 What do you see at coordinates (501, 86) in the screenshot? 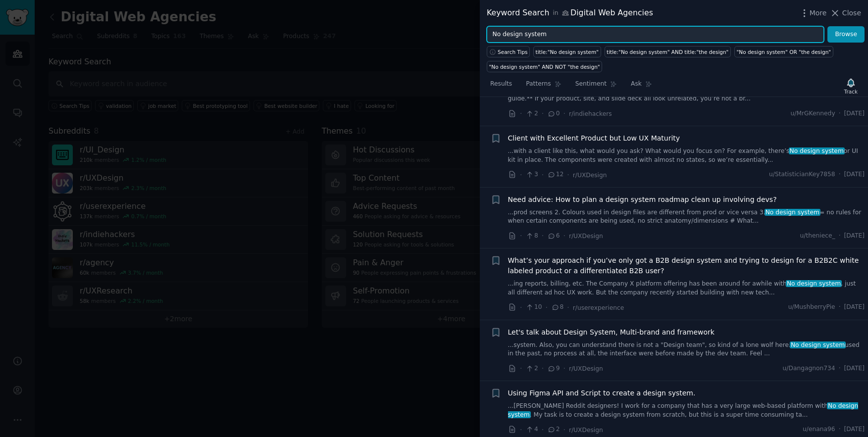
I see `a: Results` at bounding box center [501, 86].